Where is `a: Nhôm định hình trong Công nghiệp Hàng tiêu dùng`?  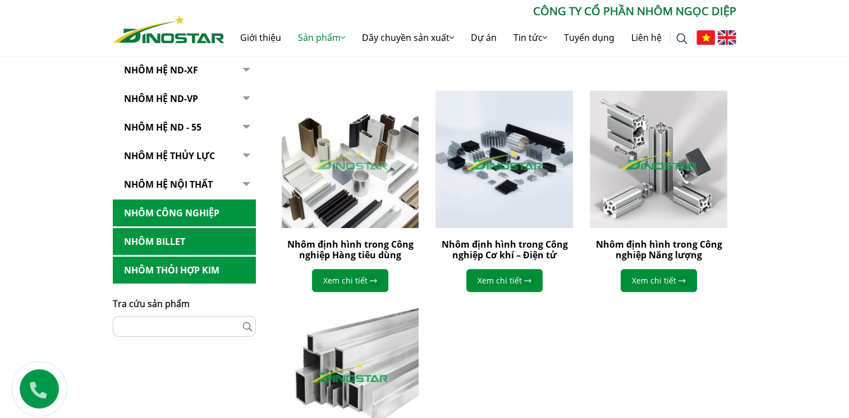
a: Nhôm định hình trong Công nghiệp Hàng tiêu dùng is located at coordinates (349, 250).